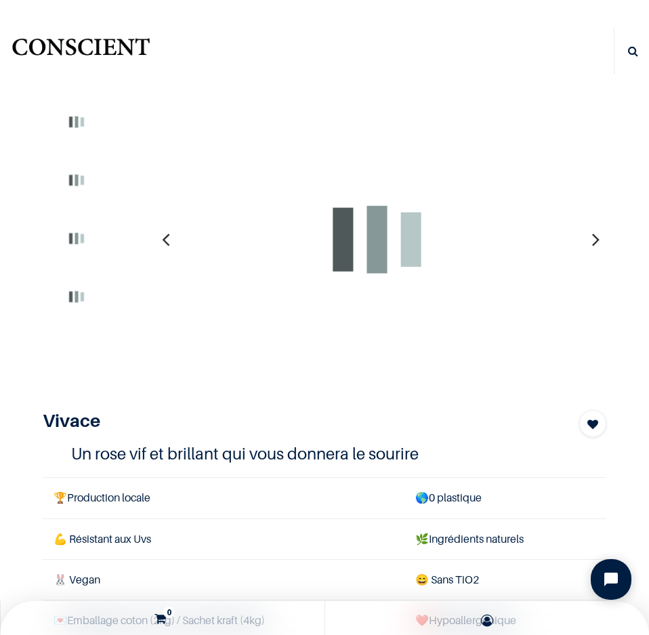 This screenshot has width=649, height=635. I want to click on td: ans TiO2, so click(506, 579).